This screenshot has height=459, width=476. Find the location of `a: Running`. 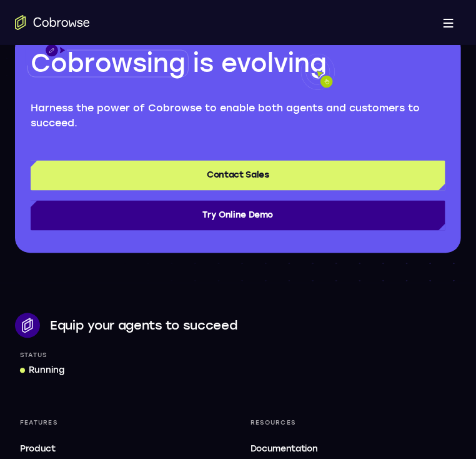

a: Running is located at coordinates (238, 371).